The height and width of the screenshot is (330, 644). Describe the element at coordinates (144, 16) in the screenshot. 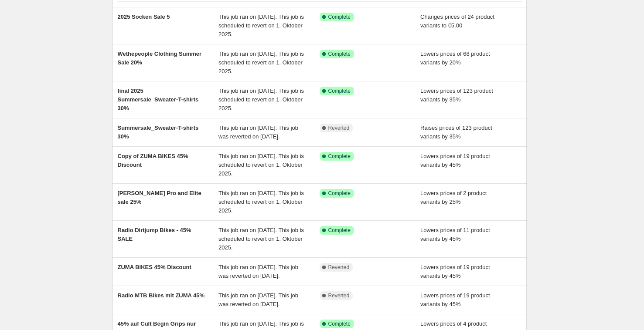

I see `span: 2025 Socken Sale 5` at that location.